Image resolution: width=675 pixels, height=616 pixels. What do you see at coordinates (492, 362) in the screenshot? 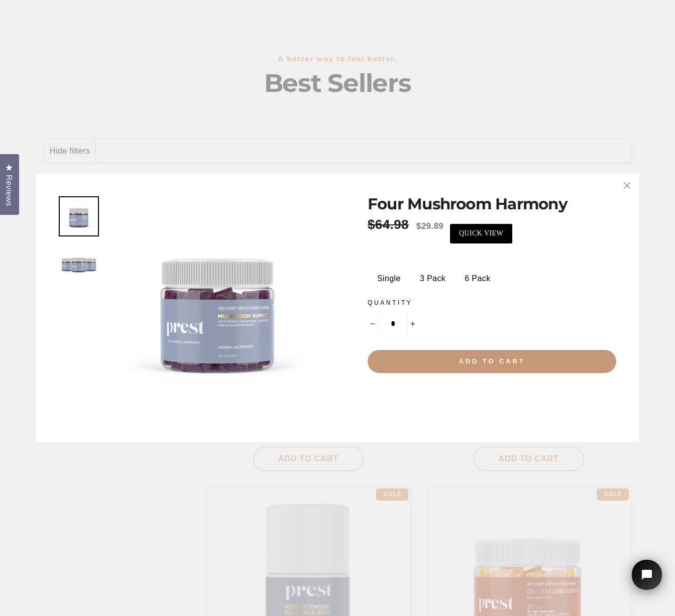
I see `button: Add to cart` at bounding box center [492, 362].